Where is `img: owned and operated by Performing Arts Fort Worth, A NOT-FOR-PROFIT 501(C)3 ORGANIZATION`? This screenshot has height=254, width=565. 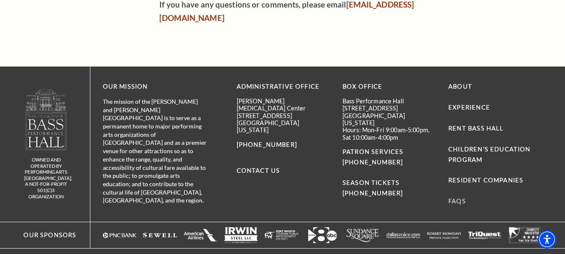 img: owned and operated by Performing Arts Fort Worth, A NOT-FOR-PROFIT 501(C)3 ORGANIZATION is located at coordinates (46, 119).